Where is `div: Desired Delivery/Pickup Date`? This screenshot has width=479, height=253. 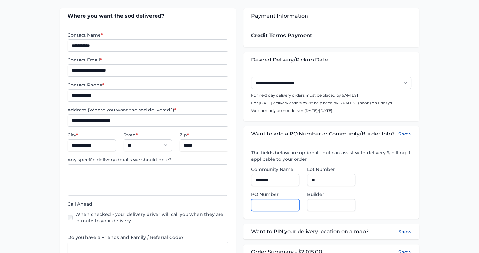
div: Desired Delivery/Pickup Date is located at coordinates (331, 60).